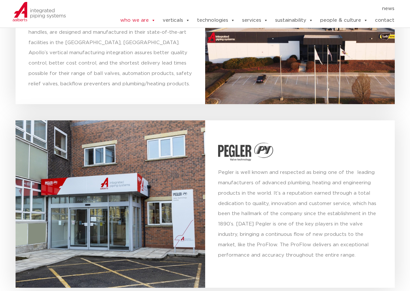 Image resolution: width=410 pixels, height=291 pixels. Describe the element at coordinates (294, 20) in the screenshot. I see `a: sustainability` at that location.